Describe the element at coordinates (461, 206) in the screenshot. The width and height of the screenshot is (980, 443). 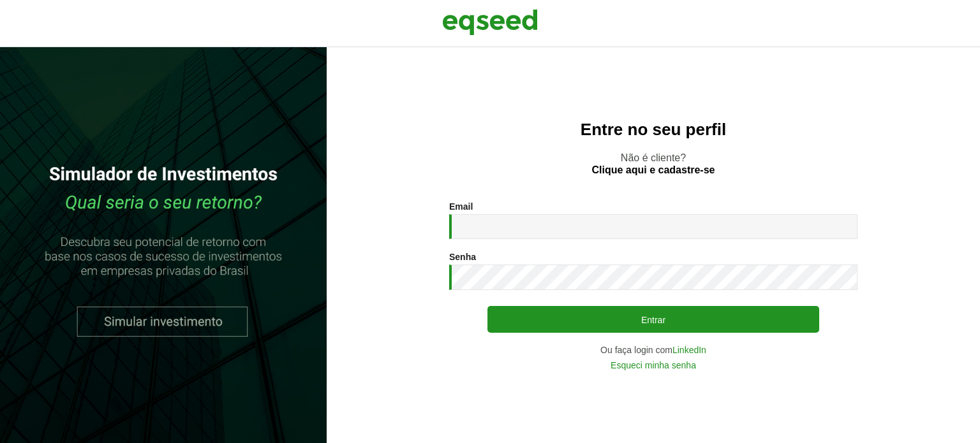
I see `label: Email` at that location.